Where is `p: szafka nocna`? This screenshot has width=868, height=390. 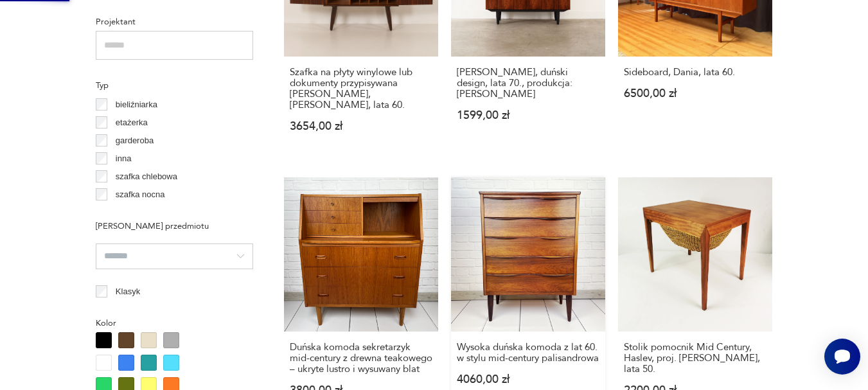
p: szafka nocna is located at coordinates (140, 195).